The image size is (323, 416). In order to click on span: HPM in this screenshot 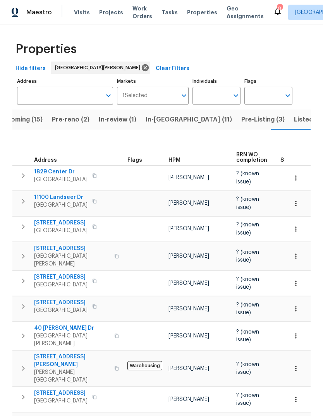, I will do `click(174, 160)`.